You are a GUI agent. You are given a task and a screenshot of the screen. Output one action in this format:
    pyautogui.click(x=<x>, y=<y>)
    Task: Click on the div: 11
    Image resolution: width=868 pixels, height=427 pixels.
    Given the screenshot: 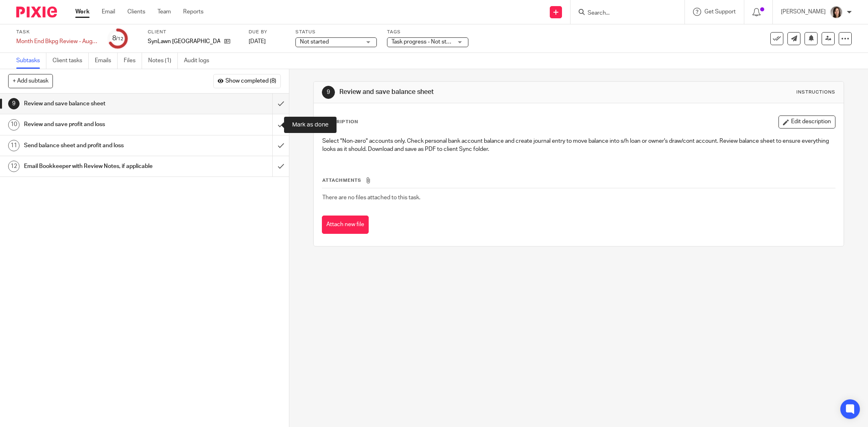 What is the action you would take?
    pyautogui.click(x=14, y=146)
    